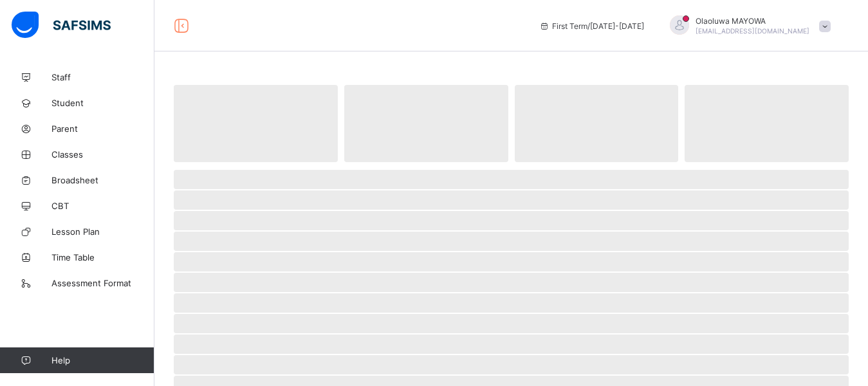 The width and height of the screenshot is (868, 386). Describe the element at coordinates (103, 154) in the screenshot. I see `span: Classes` at that location.